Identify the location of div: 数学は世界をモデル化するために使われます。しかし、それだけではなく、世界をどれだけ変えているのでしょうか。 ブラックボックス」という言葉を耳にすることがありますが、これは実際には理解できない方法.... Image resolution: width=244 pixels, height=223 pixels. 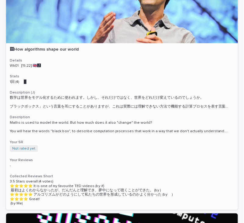
(122, 102).